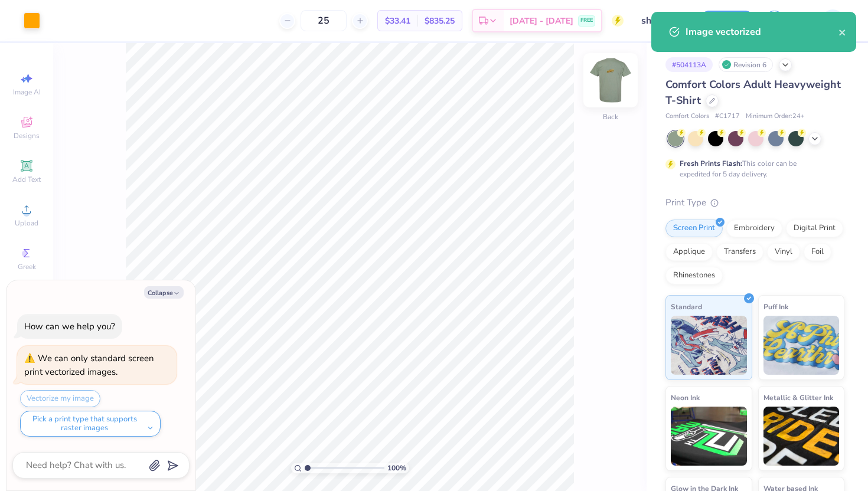 The width and height of the screenshot is (868, 491). Describe the element at coordinates (753, 92) in the screenshot. I see `span: Comfort Colors Adult Heavyweight T-Shirt` at that location.